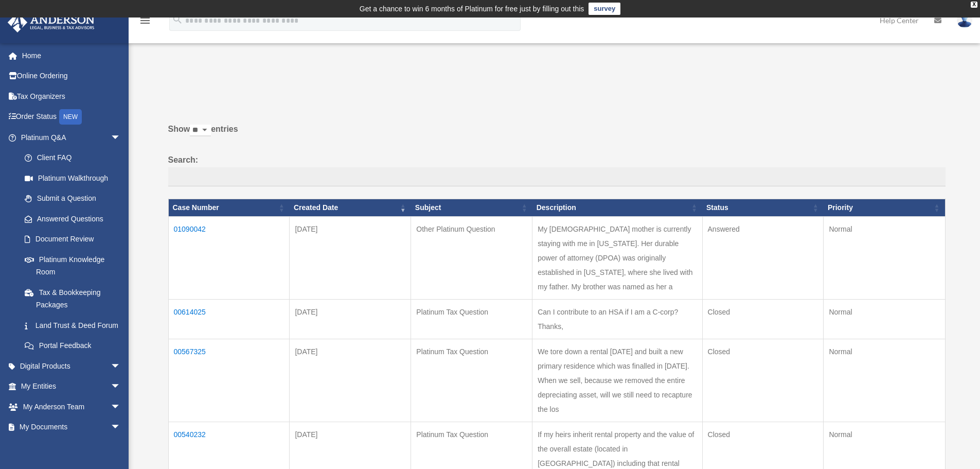  I want to click on a: My Entitiesarrow_drop_down, so click(72, 387).